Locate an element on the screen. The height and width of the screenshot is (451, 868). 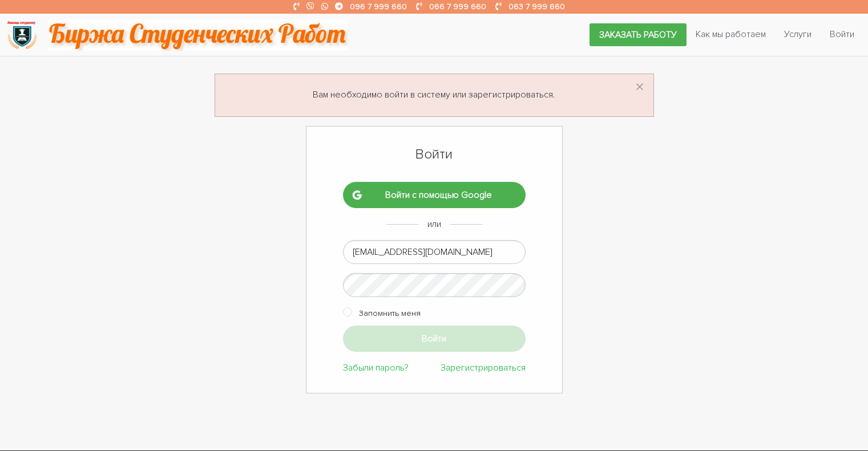
label: Запомнить меня is located at coordinates (390, 313).